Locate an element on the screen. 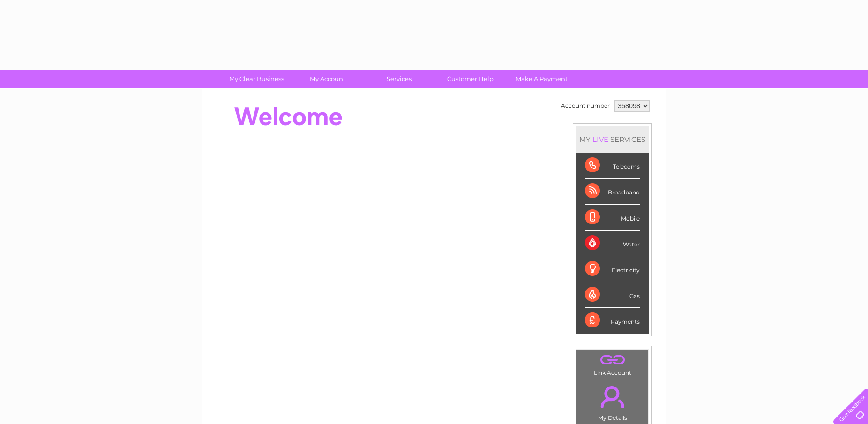  td: Account number is located at coordinates (585, 106).